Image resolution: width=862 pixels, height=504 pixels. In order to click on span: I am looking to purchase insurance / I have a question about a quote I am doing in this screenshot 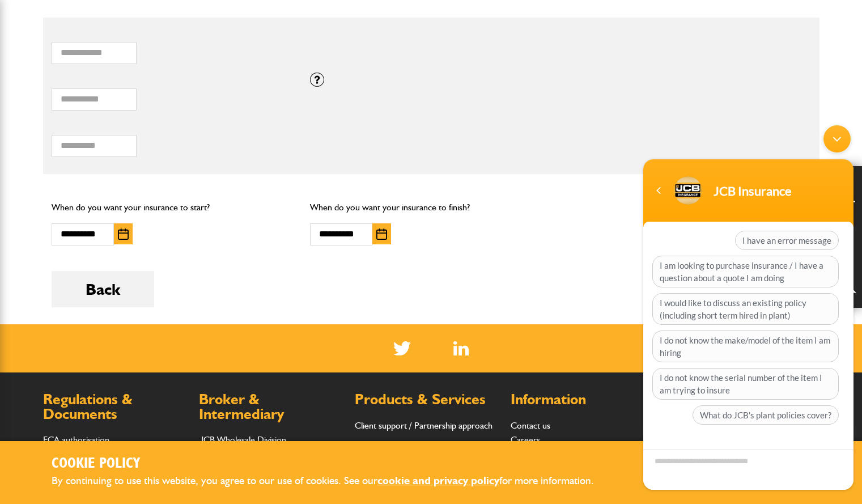, I will do `click(108, 152)`.